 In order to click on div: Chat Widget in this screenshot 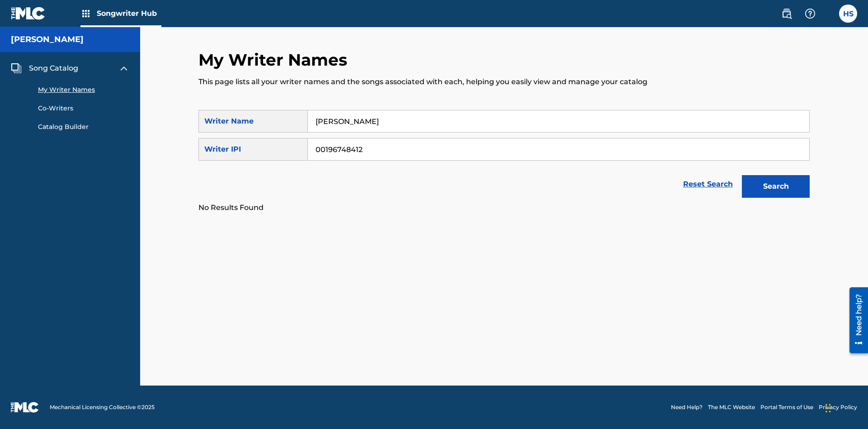, I will do `click(845, 407)`.